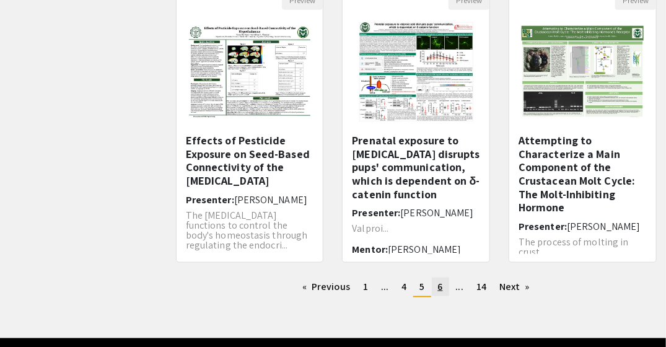 The height and width of the screenshot is (347, 666). What do you see at coordinates (416, 229) in the screenshot?
I see `p: Valproi...` at bounding box center [416, 229].